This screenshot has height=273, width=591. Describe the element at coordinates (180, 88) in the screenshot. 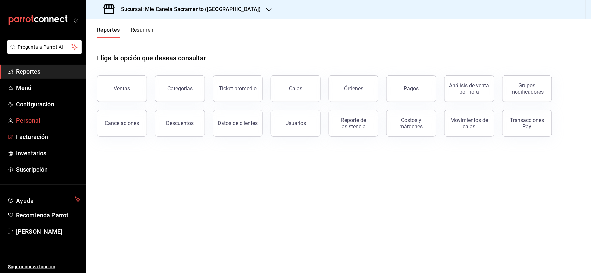

I see `div: Categorías` at that location.